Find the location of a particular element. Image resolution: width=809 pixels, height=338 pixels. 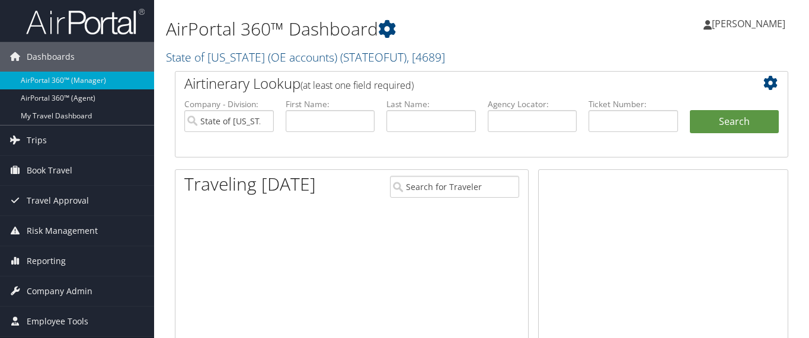

span: Reporting is located at coordinates (46, 261).